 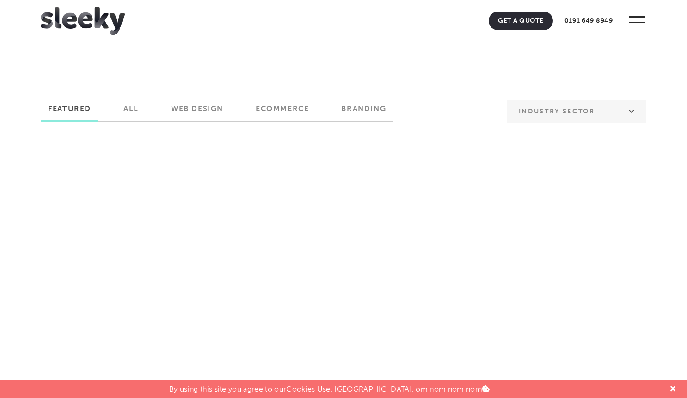 I want to click on label: Featured, so click(x=69, y=112).